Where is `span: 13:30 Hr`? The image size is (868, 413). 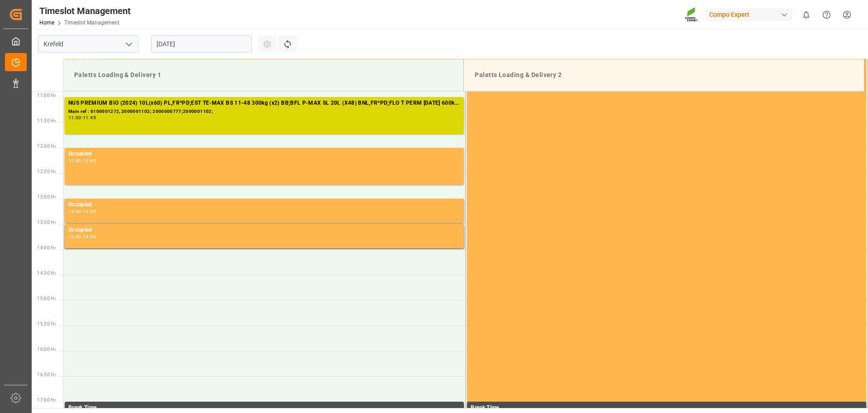 span: 13:30 Hr is located at coordinates (46, 222).